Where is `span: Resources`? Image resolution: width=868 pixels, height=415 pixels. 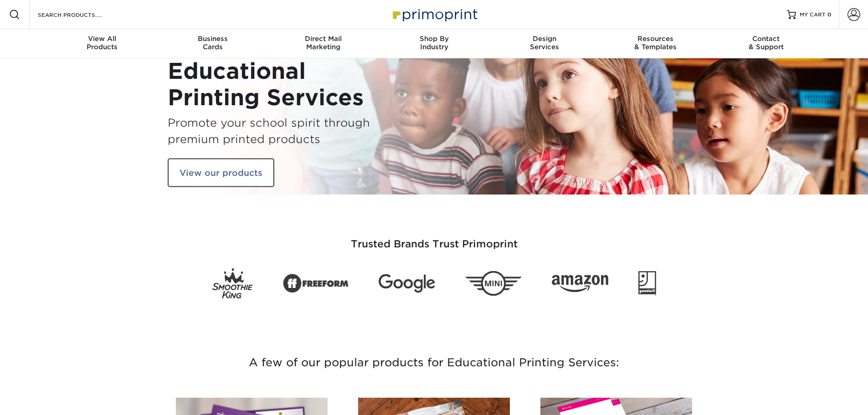
span: Resources is located at coordinates (656, 39).